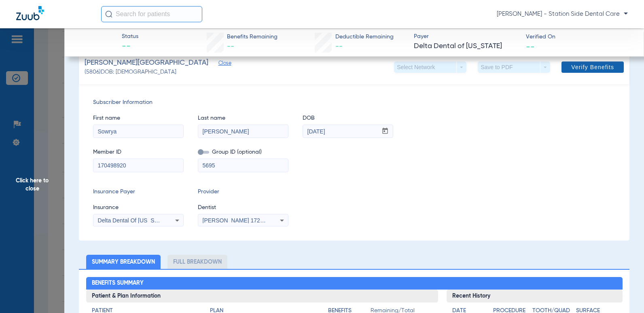  Describe the element at coordinates (198, 262) in the screenshot. I see `li: Full Breakdown` at that location.